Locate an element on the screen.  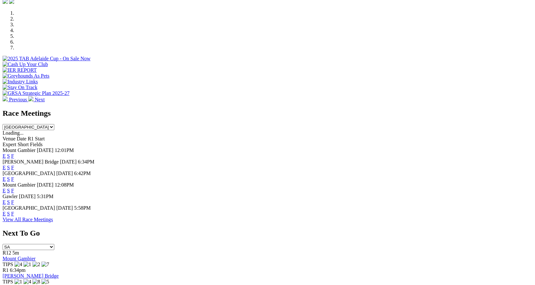
img: Stay On Track is located at coordinates (20, 88).